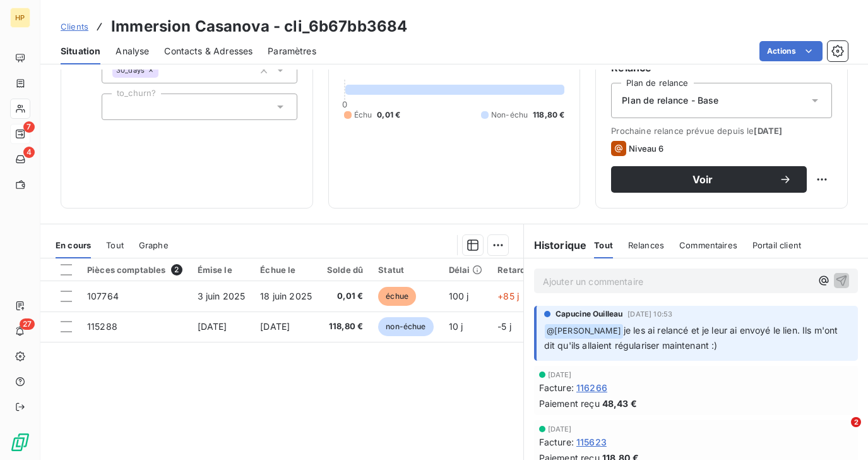 Image resolution: width=868 pixels, height=460 pixels. I want to click on h6: Historique, so click(556, 245).